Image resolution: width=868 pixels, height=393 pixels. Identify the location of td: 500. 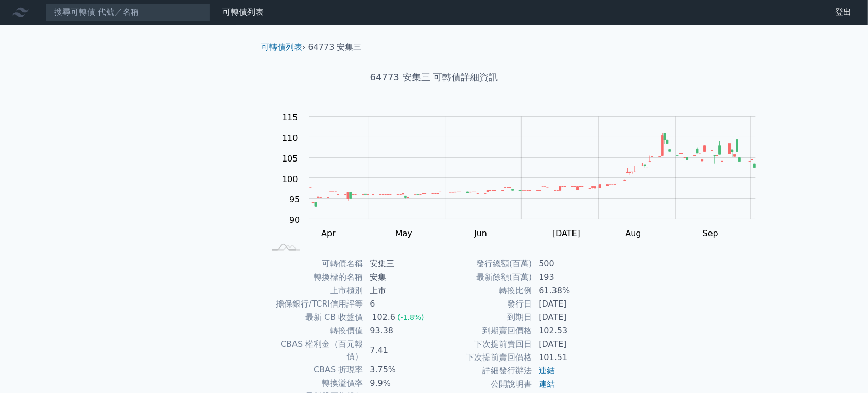
(568, 264).